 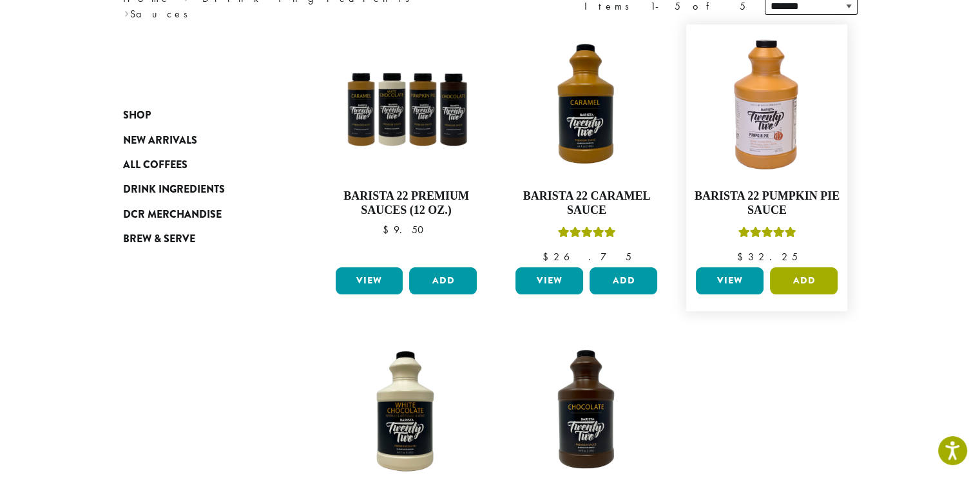 What do you see at coordinates (586, 146) in the screenshot?
I see `a: Barista 22 Caramel SauceRated 5.00 out of 5 $26.75` at bounding box center [586, 146].